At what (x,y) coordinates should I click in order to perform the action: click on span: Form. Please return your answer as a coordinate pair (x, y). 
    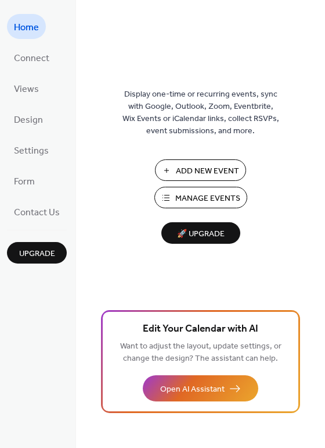
    Looking at the image, I should click on (24, 181).